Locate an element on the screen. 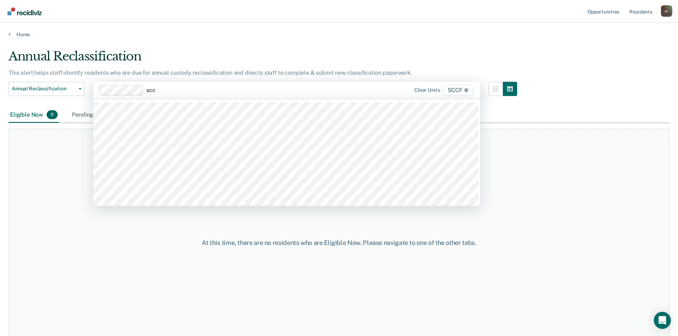  div: Clear units is located at coordinates (427, 90).